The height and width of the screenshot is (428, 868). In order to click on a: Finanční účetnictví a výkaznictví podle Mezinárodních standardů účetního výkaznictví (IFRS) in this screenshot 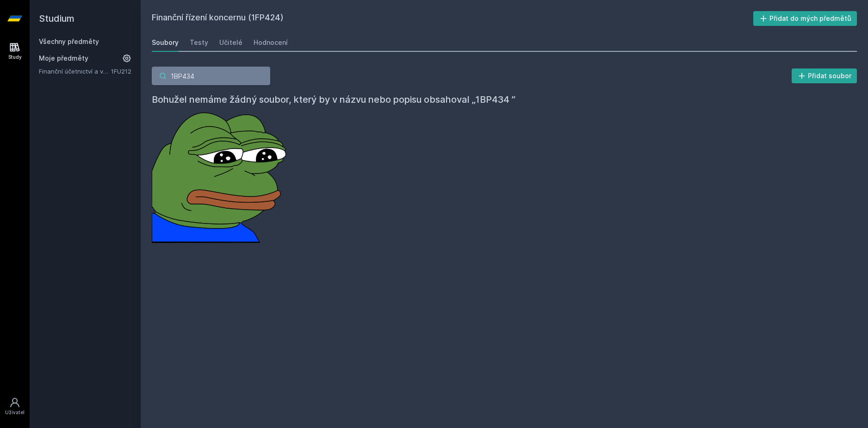, I will do `click(75, 72)`.